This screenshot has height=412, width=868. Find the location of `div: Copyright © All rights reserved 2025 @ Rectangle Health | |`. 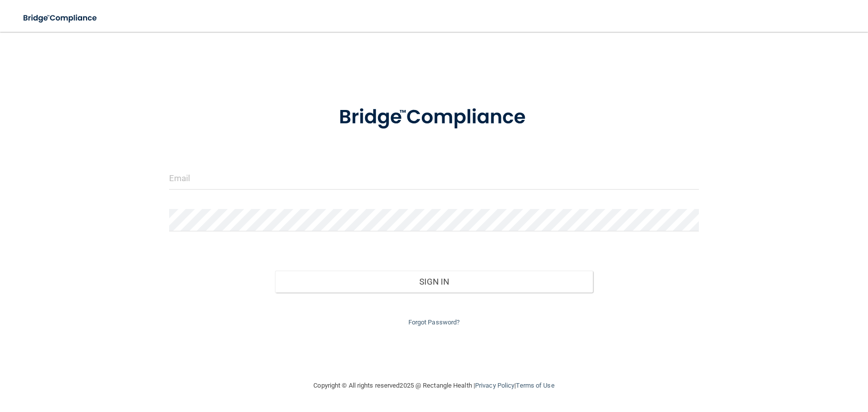

div: Copyright © All rights reserved 2025 @ Rectangle Health | | is located at coordinates (434, 386).